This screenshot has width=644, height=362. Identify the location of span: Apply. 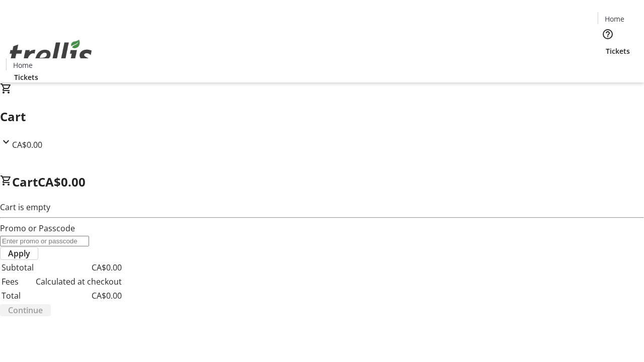
(19, 253).